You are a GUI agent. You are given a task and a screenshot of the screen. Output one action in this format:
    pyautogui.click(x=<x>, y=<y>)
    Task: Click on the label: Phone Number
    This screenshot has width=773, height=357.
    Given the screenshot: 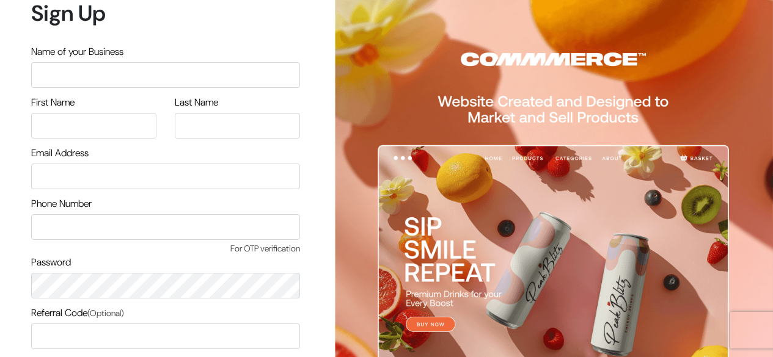 What is the action you would take?
    pyautogui.click(x=61, y=204)
    